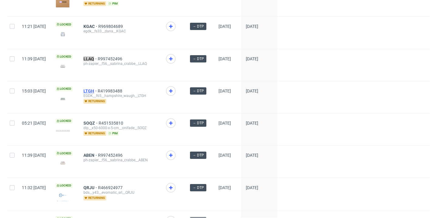 Image resolution: width=437 pixels, height=218 pixels. Describe the element at coordinates (111, 188) in the screenshot. I see `span: R466924977` at that location.